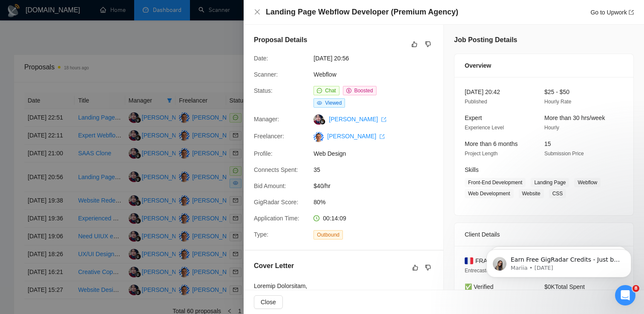 The image size is (644, 314). Describe the element at coordinates (557, 194) in the screenshot. I see `span: CSS` at that location.